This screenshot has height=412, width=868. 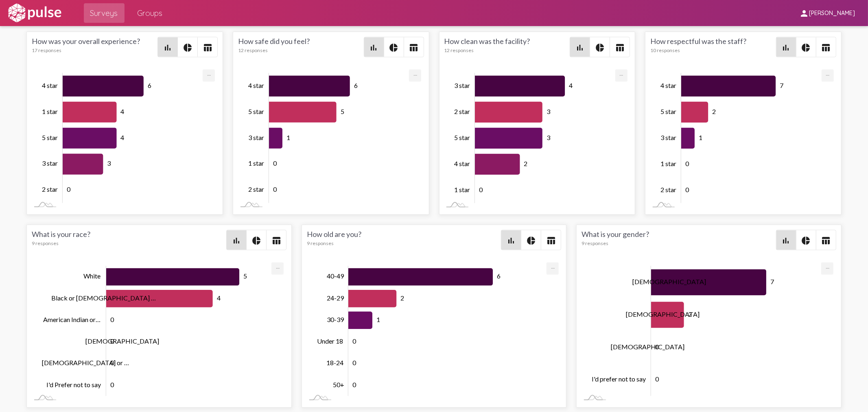 I want to click on tspan: White, so click(x=92, y=276).